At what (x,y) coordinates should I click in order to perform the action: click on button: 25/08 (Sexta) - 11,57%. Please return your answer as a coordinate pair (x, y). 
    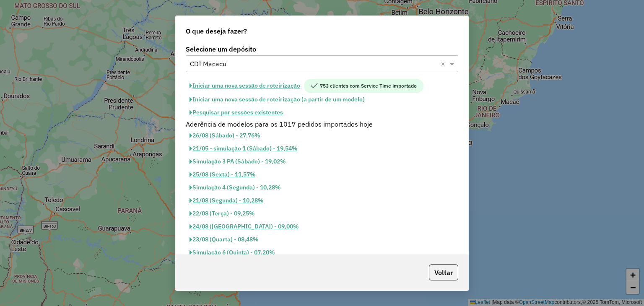
    Looking at the image, I should click on (222, 174).